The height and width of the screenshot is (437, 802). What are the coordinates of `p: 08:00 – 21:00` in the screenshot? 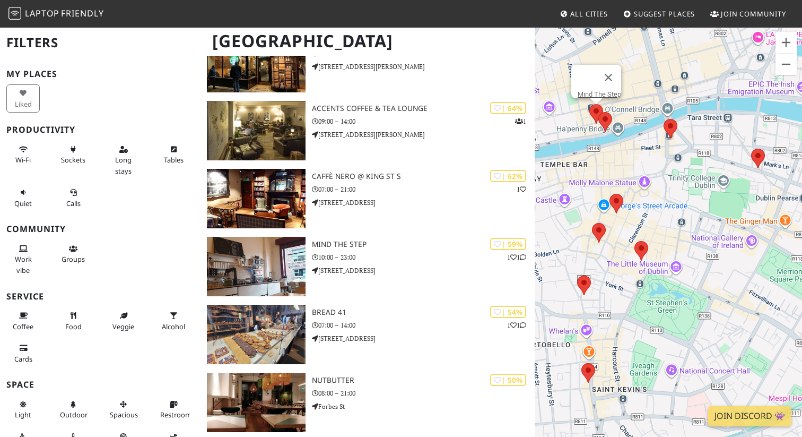 It's located at (423, 393).